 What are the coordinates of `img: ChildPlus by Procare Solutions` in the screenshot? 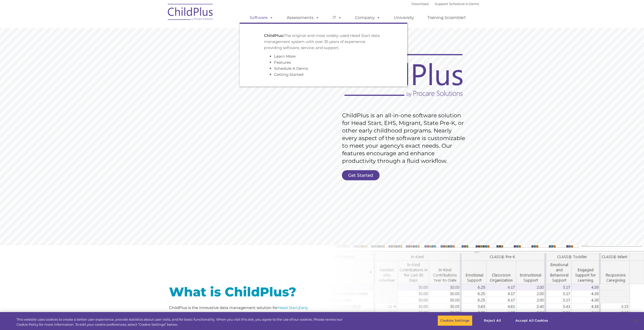 It's located at (190, 13).